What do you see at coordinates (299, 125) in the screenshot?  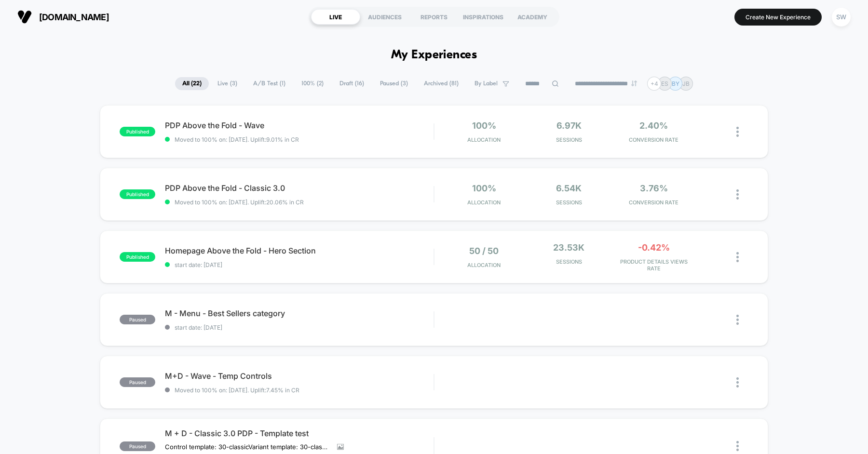 I see `span: PDP Above the Fold - Wave` at bounding box center [299, 125].